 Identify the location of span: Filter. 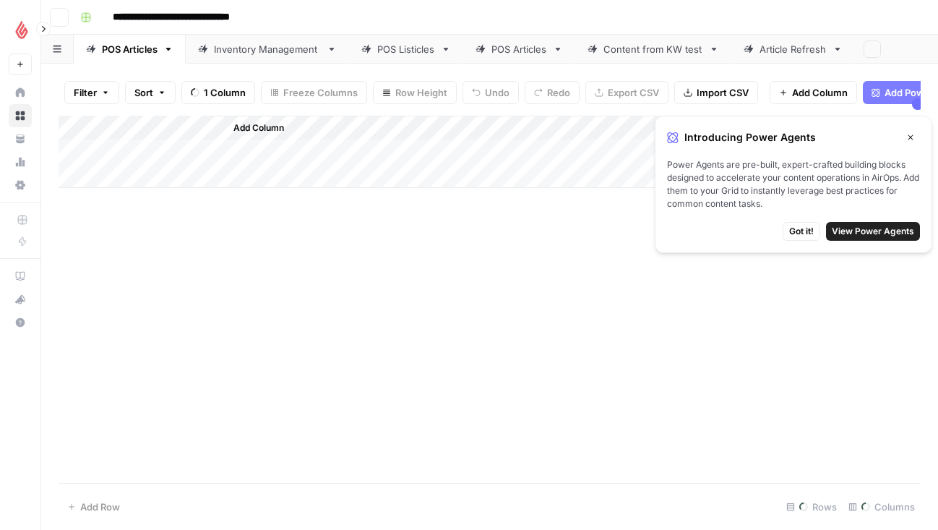
(85, 93).